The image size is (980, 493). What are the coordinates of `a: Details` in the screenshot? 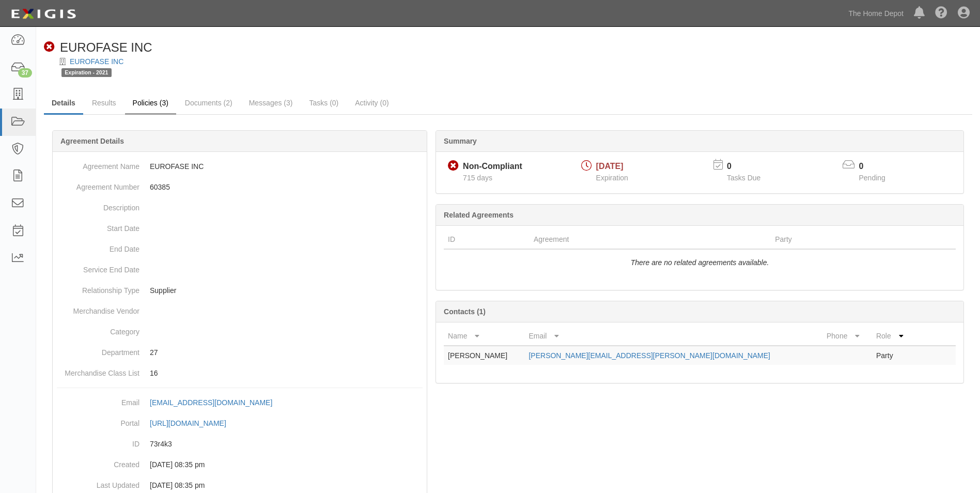 It's located at (63, 104).